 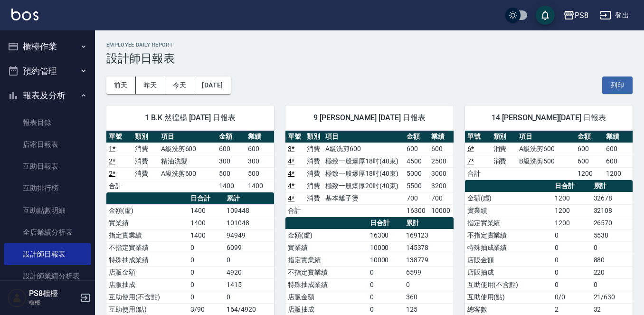 I want to click on td: 5538, so click(x=611, y=235).